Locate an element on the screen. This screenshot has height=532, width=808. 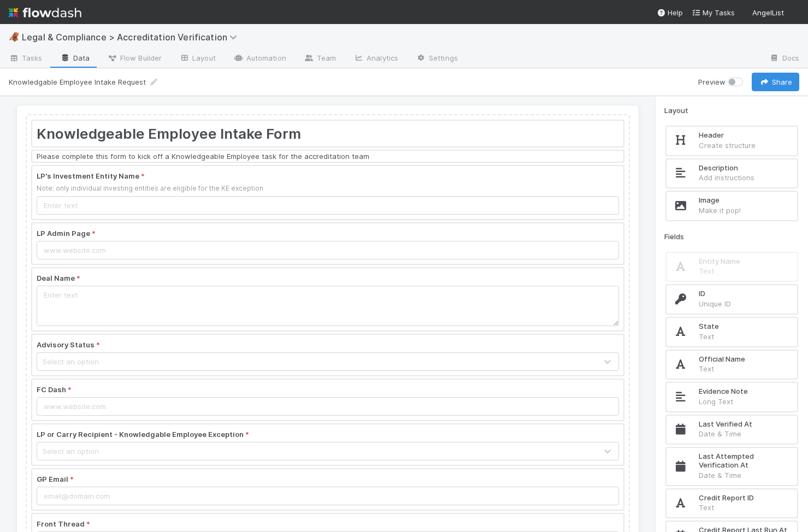
div: Knowledgable Employee Intake Request is located at coordinates (84, 82).